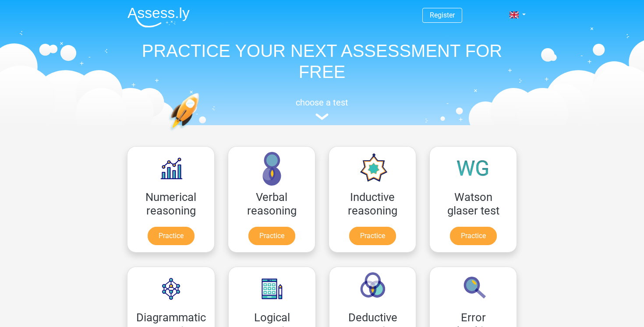  What do you see at coordinates (322, 109) in the screenshot?
I see `a: choose a test` at bounding box center [322, 109].